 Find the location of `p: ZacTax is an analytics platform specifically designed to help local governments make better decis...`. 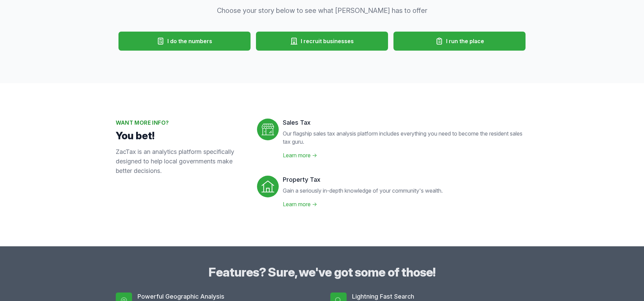

p: ZacTax is an analytics platform specifically designed to help local governments make better decis... is located at coordinates (181, 162).